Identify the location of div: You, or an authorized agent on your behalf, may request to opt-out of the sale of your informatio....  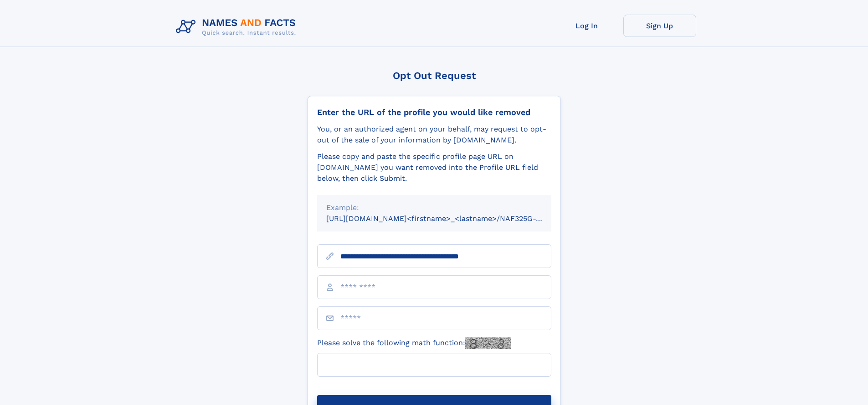
(434, 135).